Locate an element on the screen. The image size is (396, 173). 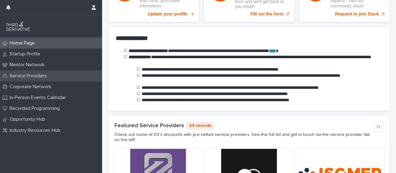
img: q0dI35fxT46jIlCv2fcp is located at coordinates (18, 26).